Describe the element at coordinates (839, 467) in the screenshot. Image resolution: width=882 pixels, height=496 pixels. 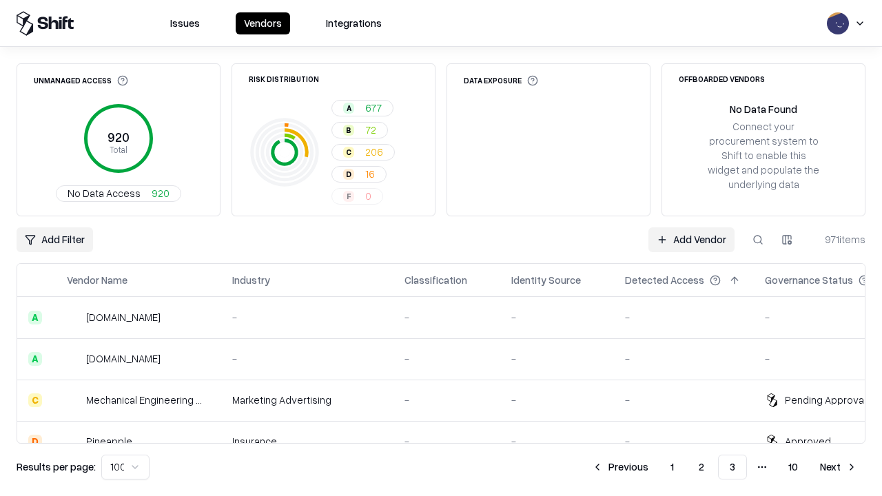
I see `button: Next` at that location.